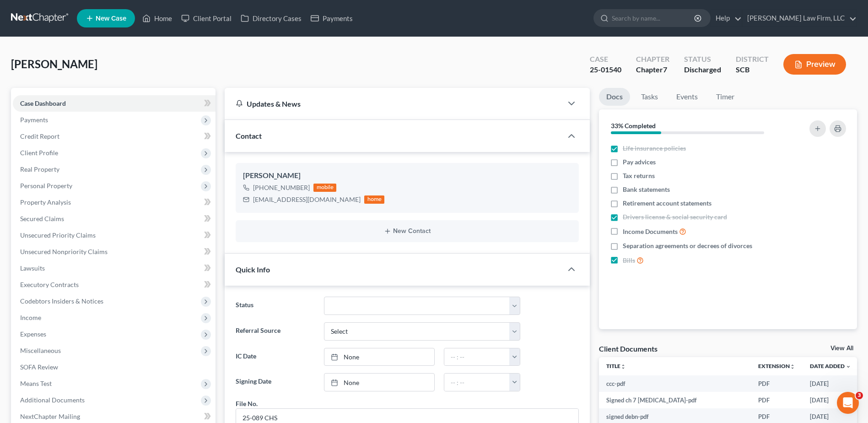 The width and height of the screenshot is (868, 423). Describe the element at coordinates (33, 334) in the screenshot. I see `span: Expenses` at that location.